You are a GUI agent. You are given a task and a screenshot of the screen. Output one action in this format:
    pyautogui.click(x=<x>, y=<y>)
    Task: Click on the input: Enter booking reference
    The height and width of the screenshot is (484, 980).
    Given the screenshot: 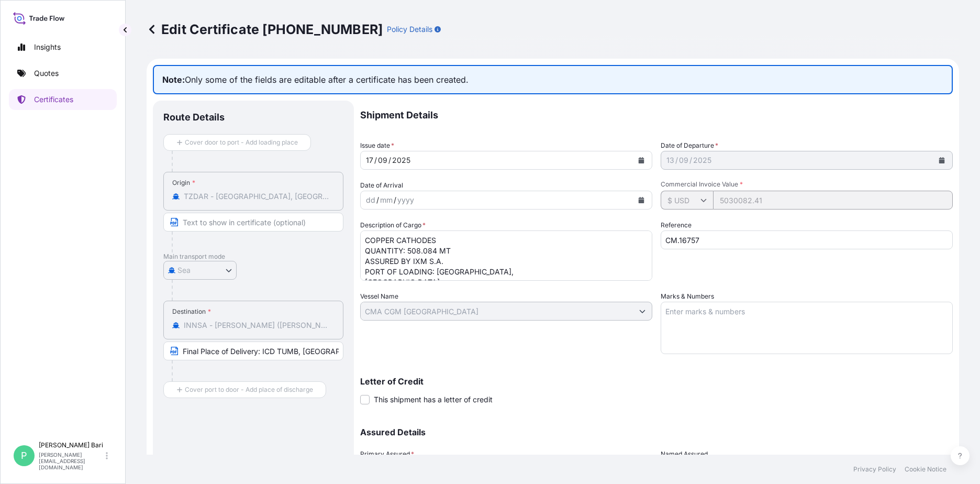 What is the action you would take?
    pyautogui.click(x=806, y=240)
    